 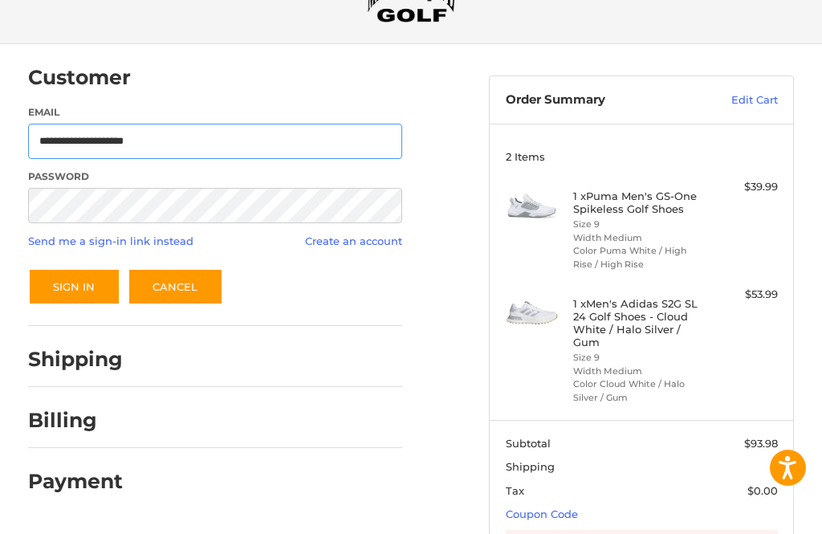 What do you see at coordinates (639, 257) in the screenshot?
I see `li: Color Puma White / High Rise / High Rise` at bounding box center [639, 257].